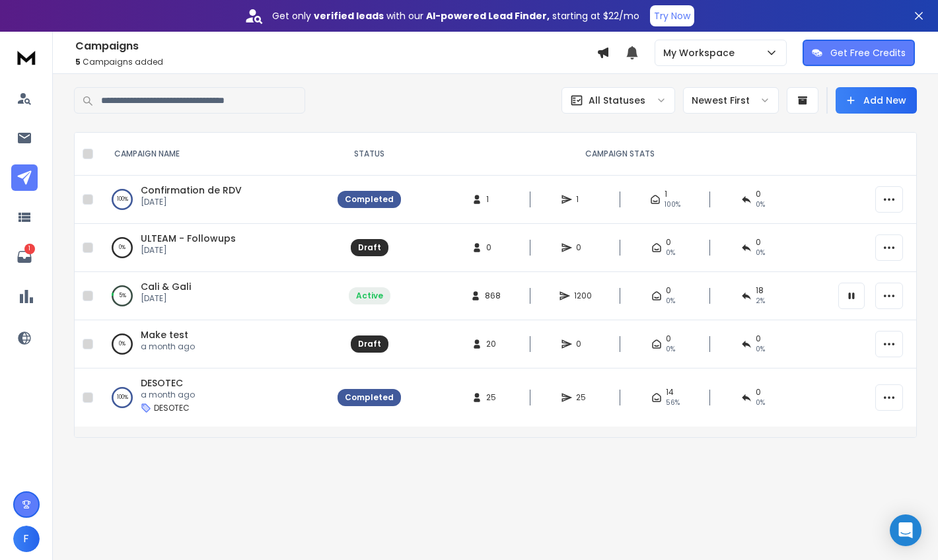 The width and height of the screenshot is (938, 560). I want to click on p: Campaigns added, so click(335, 63).